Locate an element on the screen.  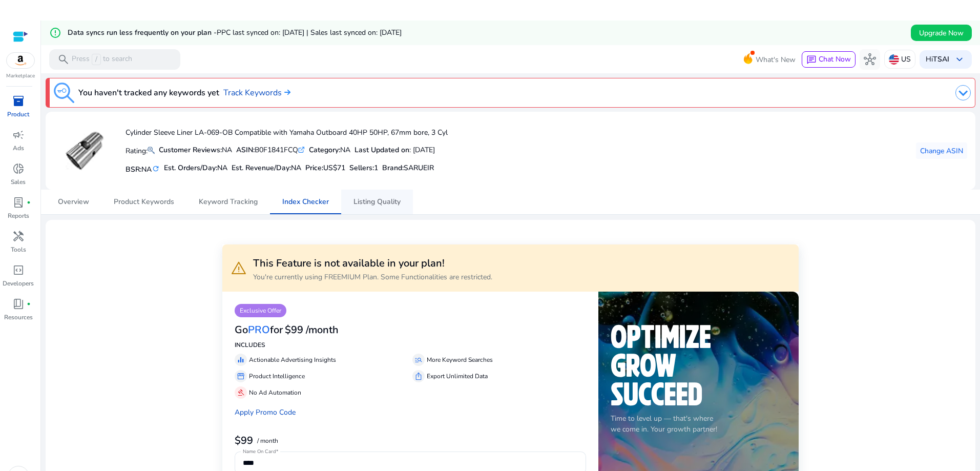
h5: Est. Revenue/Day: is located at coordinates (266, 168).